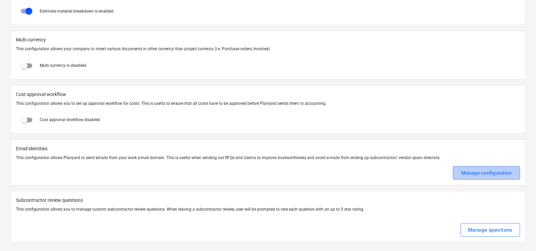 This screenshot has width=536, height=251. I want to click on span: Multi currency, so click(268, 40).